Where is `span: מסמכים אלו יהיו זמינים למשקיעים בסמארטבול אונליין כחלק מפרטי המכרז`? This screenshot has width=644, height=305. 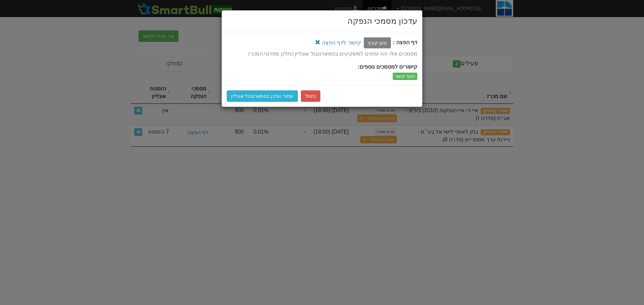 span: מסמכים אלו יהיו זמינים למשקיעים בסמארטבול אונליין כחלק מפרטי המכרז is located at coordinates (333, 54).